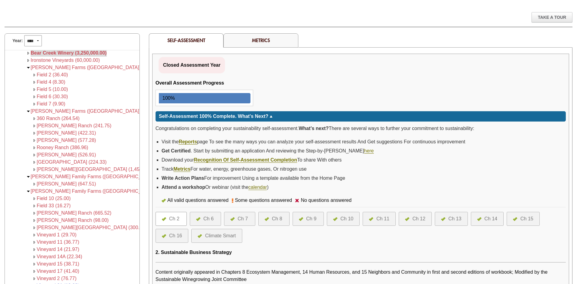  What do you see at coordinates (364, 160) in the screenshot?
I see `li: Download your To share With others` at bounding box center [364, 160].